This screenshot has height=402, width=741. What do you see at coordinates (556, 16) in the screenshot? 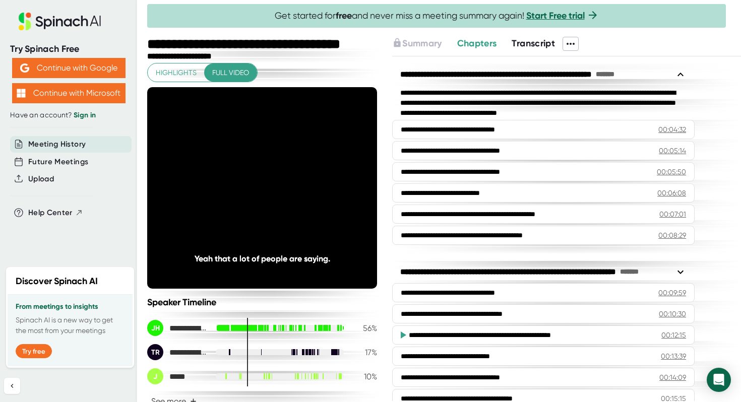
I see `a: Start Free trial` at bounding box center [556, 16].